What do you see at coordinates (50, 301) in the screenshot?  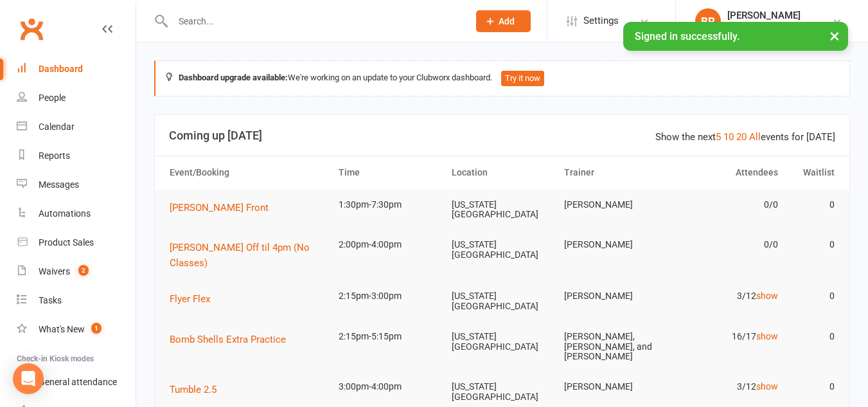 I see `div: Tasks` at bounding box center [50, 301].